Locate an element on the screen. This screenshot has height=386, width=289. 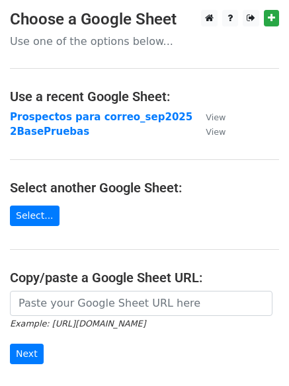
input: Next is located at coordinates (26, 354).